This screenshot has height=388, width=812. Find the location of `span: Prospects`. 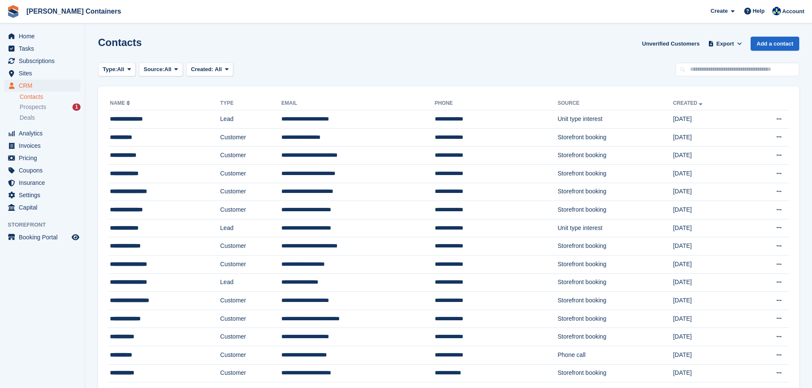

span: Prospects is located at coordinates (33, 107).